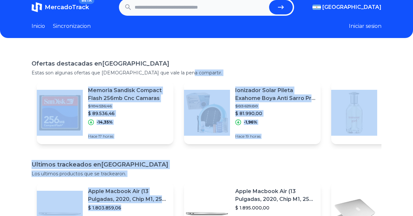  What do you see at coordinates (128, 95) in the screenshot?
I see `p: Memoria Sandisk Compact Flash 256mb Cnc Camaras` at bounding box center [128, 95].